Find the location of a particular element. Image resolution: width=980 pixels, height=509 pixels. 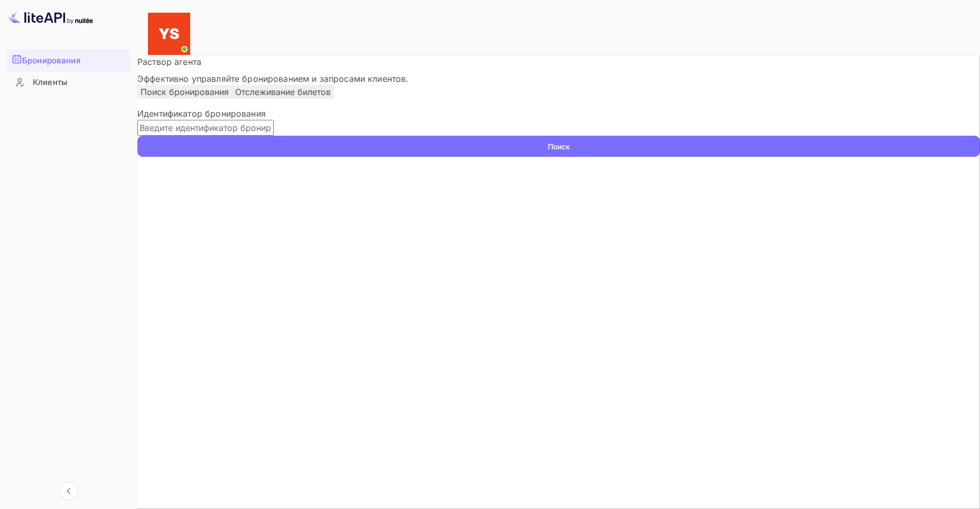

ya-tr-span: Бронирования is located at coordinates (52, 61).